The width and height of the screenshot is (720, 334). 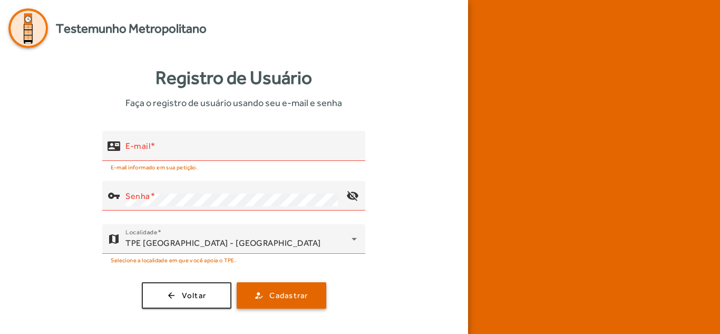 I want to click on strong: Registro de Usuário, so click(x=234, y=77).